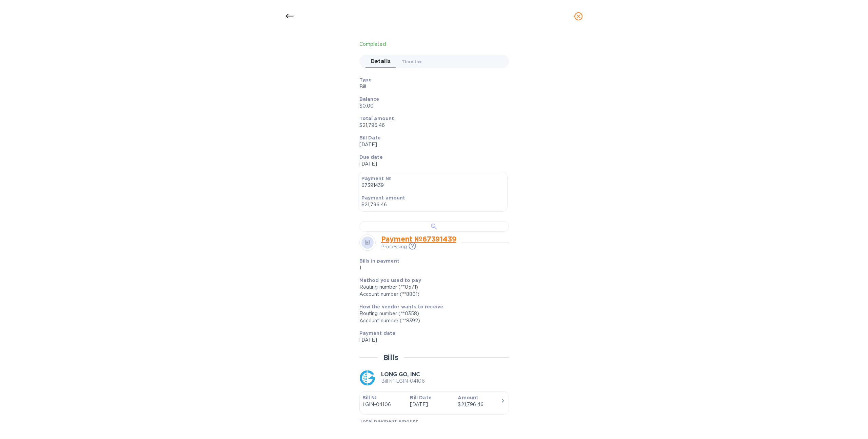 The height and width of the screenshot is (439, 868). I want to click on span: Timeline, so click(412, 62).